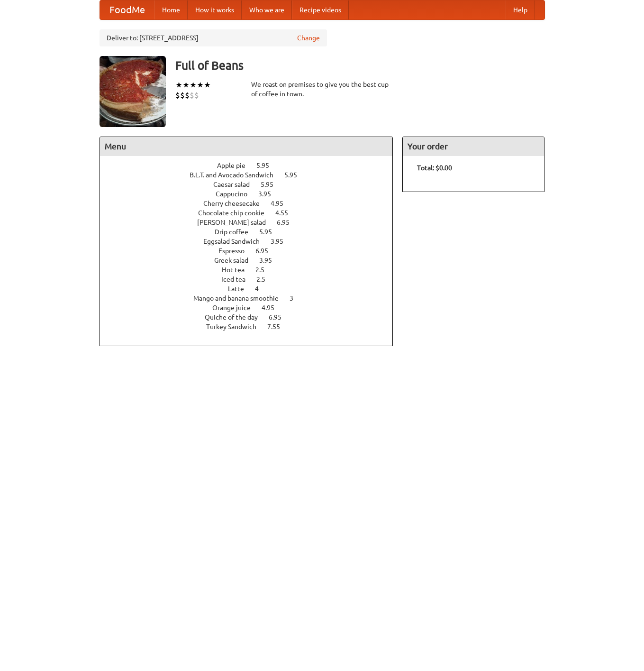  I want to click on a: Recipe videos, so click(321, 10).